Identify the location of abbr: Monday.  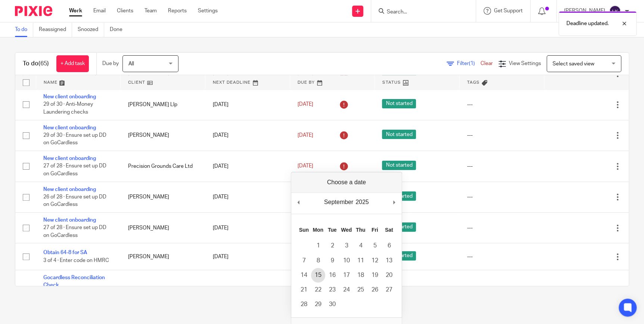
(318, 230).